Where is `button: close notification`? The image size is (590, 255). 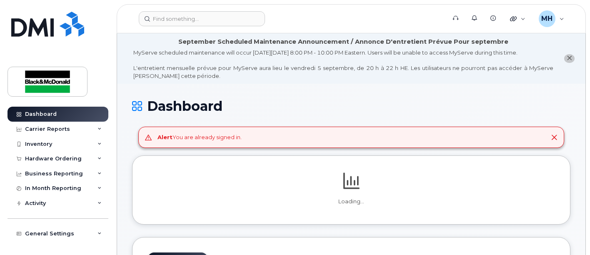
button: close notification is located at coordinates (569, 58).